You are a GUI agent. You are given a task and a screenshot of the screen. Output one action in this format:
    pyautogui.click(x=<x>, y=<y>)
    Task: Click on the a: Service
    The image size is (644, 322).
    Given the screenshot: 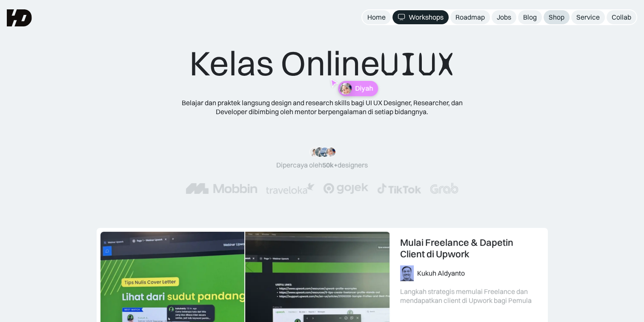 What is the action you would take?
    pyautogui.click(x=588, y=17)
    